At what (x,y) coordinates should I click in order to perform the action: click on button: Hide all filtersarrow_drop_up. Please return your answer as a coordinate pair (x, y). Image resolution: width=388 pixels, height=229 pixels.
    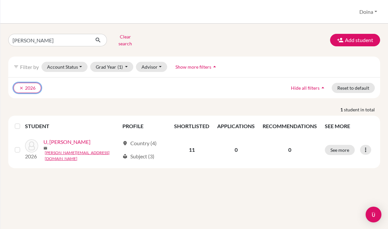
    Looking at the image, I should click on (308, 88).